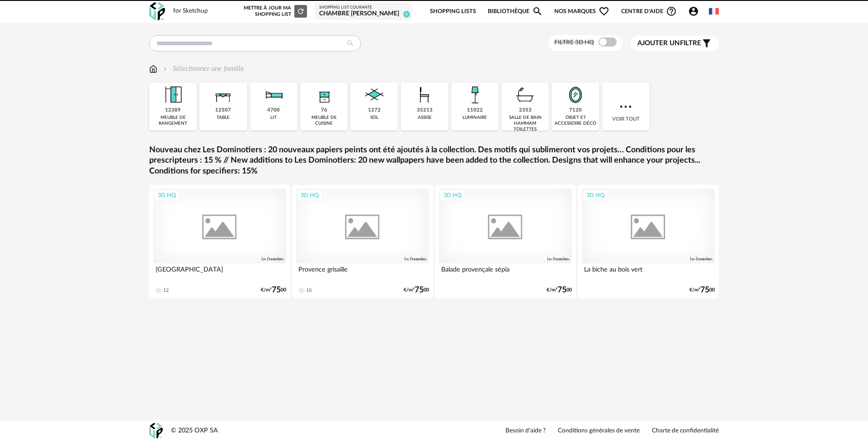 The width and height of the screenshot is (868, 441). What do you see at coordinates (324, 95) in the screenshot?
I see `img: Rangement.png` at bounding box center [324, 95].